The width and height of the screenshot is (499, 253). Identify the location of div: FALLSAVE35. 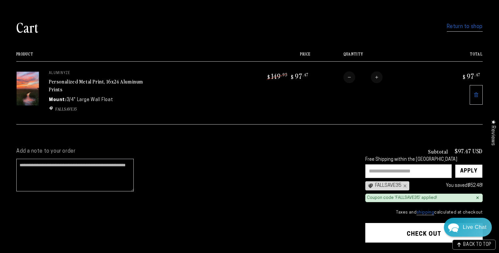
(387, 186).